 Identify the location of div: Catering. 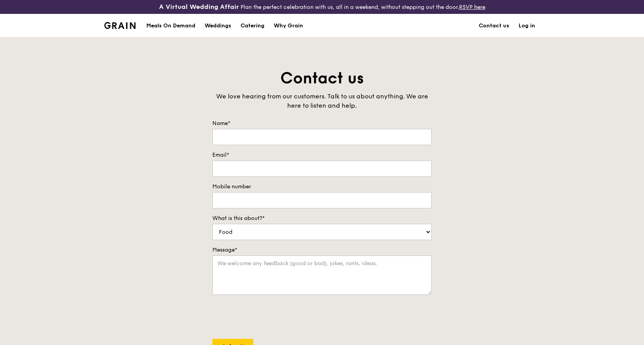
(253, 26).